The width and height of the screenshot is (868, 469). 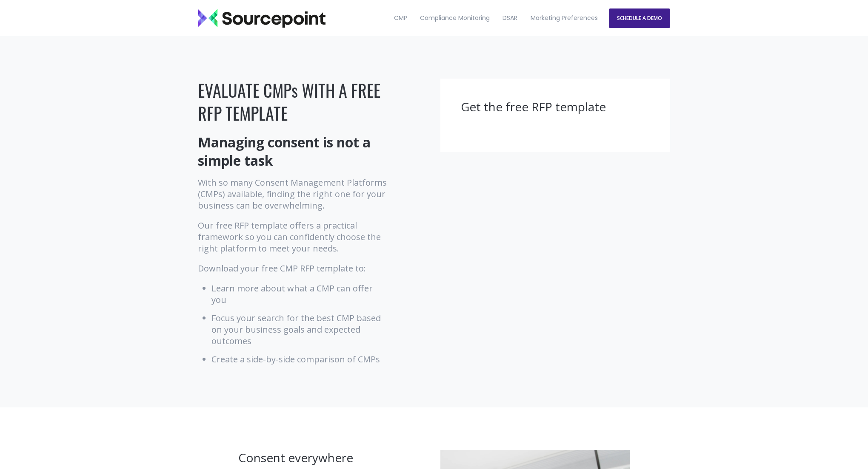 I want to click on h3: Get the free RFP template, so click(x=555, y=107).